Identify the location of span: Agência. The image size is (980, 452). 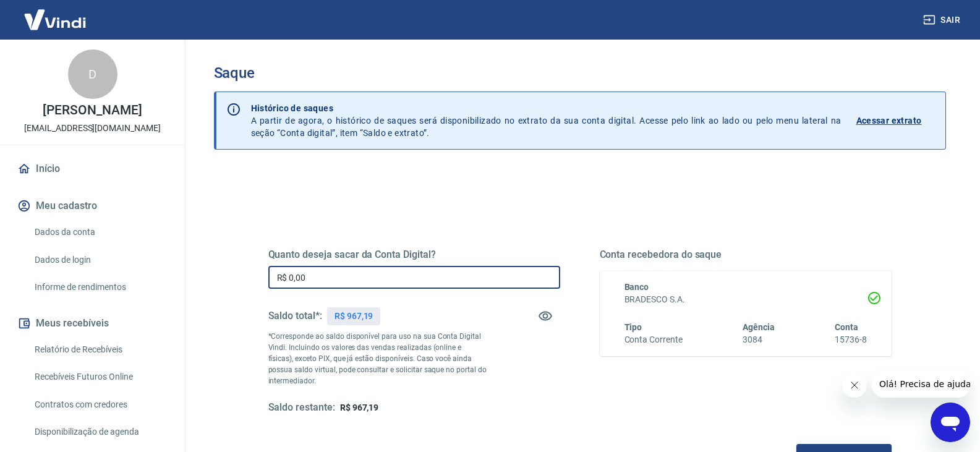
(759, 327).